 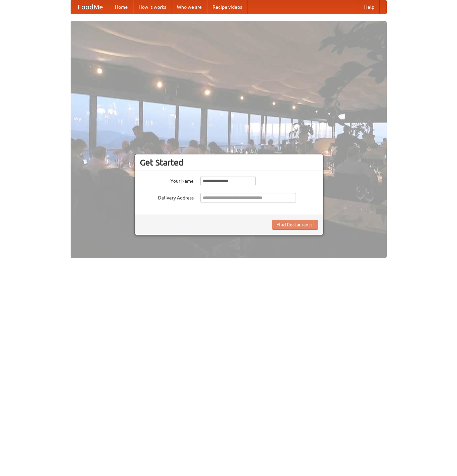 I want to click on a: Who we are, so click(x=190, y=7).